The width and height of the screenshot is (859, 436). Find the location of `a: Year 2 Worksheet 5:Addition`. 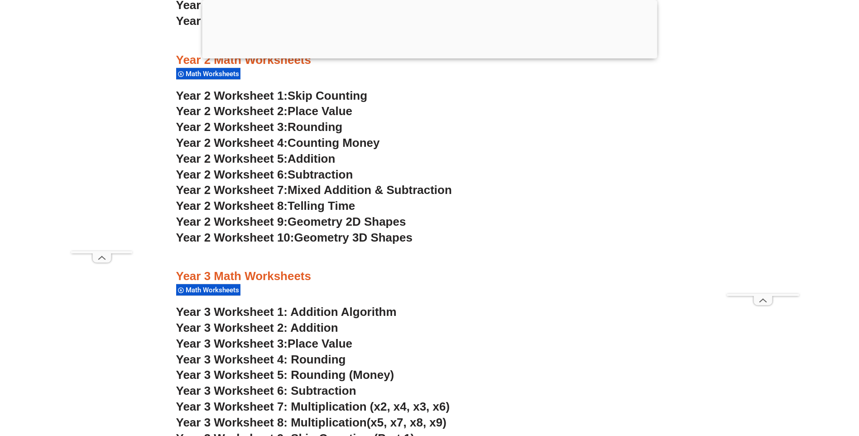

a: Year 2 Worksheet 5:Addition is located at coordinates (256, 158).